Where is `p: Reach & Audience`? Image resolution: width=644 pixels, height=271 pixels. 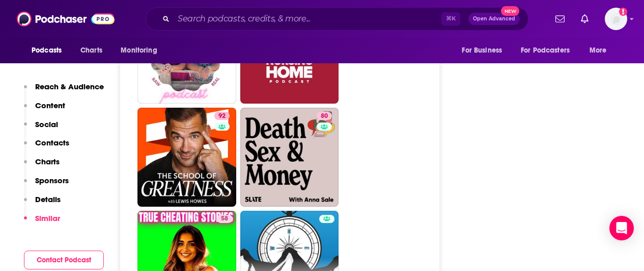 p: Reach & Audience is located at coordinates (69, 86).